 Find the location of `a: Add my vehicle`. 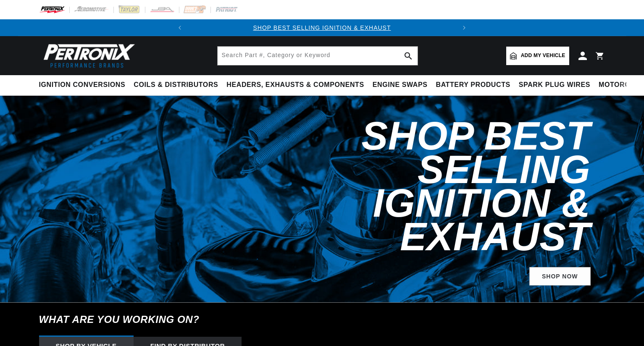

a: Add my vehicle is located at coordinates (538, 56).